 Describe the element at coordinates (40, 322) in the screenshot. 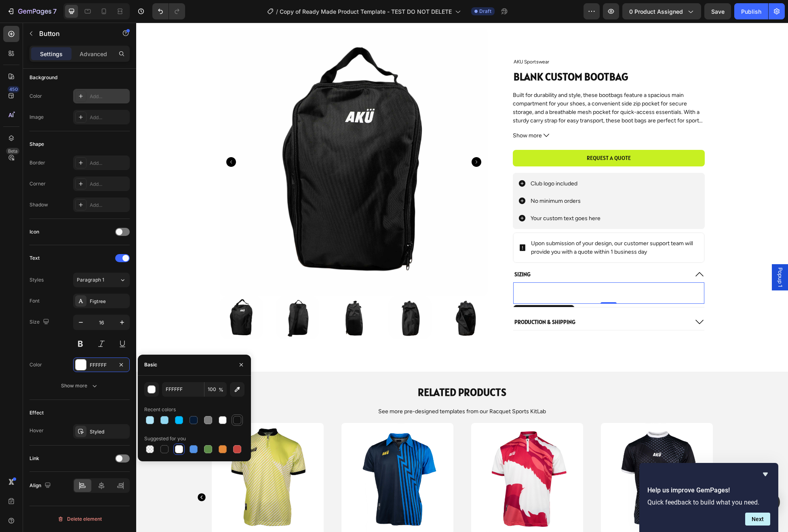

I see `div: Size` at that location.